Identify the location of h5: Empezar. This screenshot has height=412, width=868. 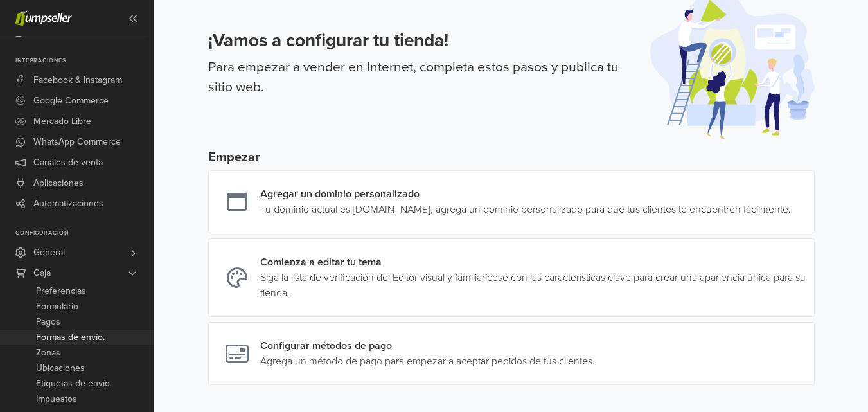
(511, 158).